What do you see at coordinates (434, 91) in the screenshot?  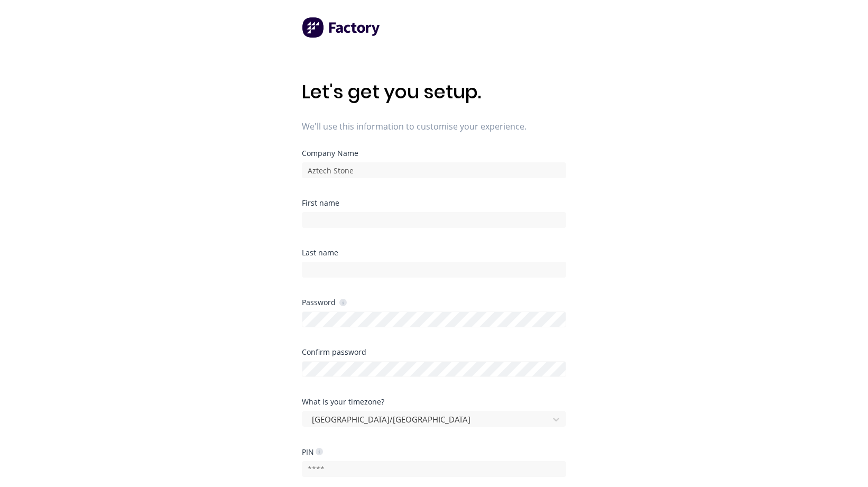 I see `h1: Let's get you setup.` at bounding box center [434, 91].